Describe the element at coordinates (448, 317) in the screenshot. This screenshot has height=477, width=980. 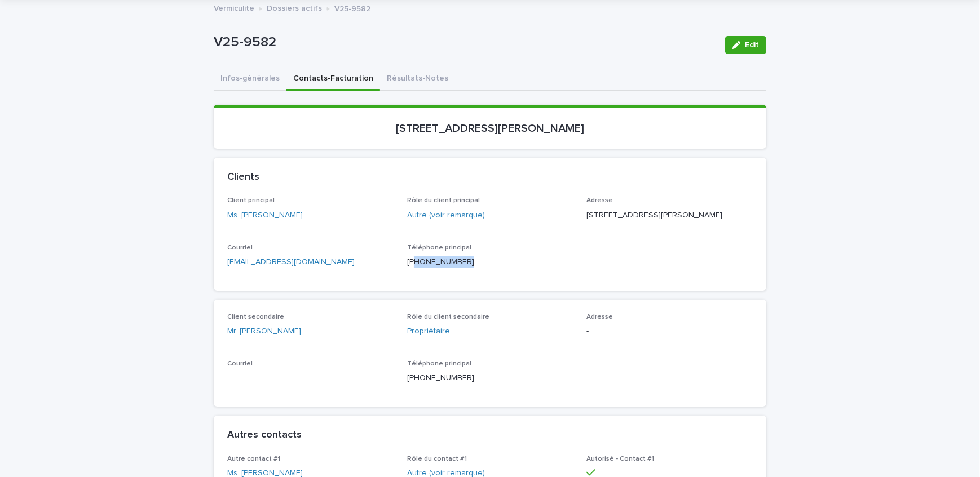
I see `span: Rôle du client secondaire` at that location.